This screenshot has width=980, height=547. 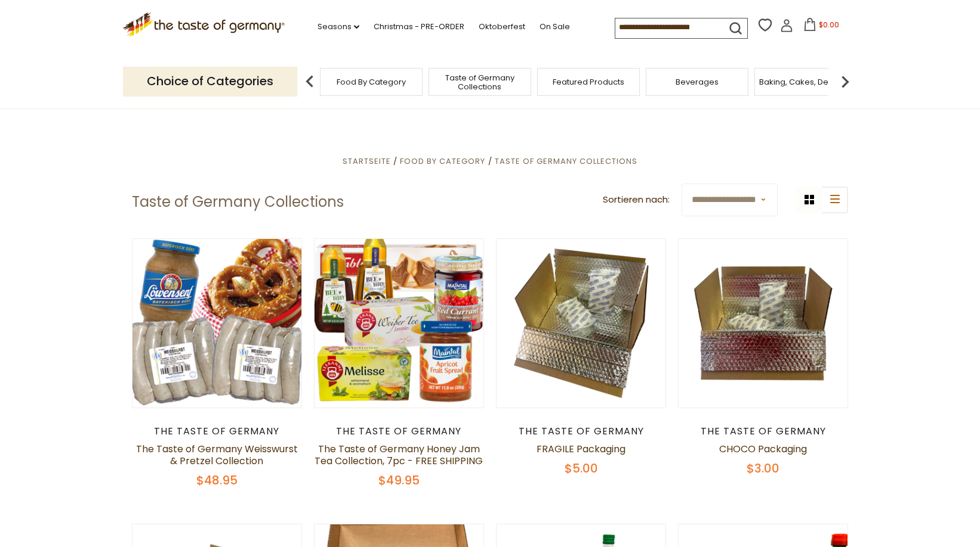 I want to click on span: $48.95, so click(x=217, y=480).